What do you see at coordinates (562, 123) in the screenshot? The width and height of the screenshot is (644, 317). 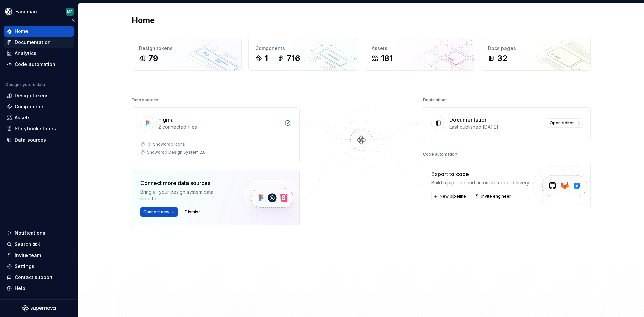 I see `span: Open editor` at bounding box center [562, 123].